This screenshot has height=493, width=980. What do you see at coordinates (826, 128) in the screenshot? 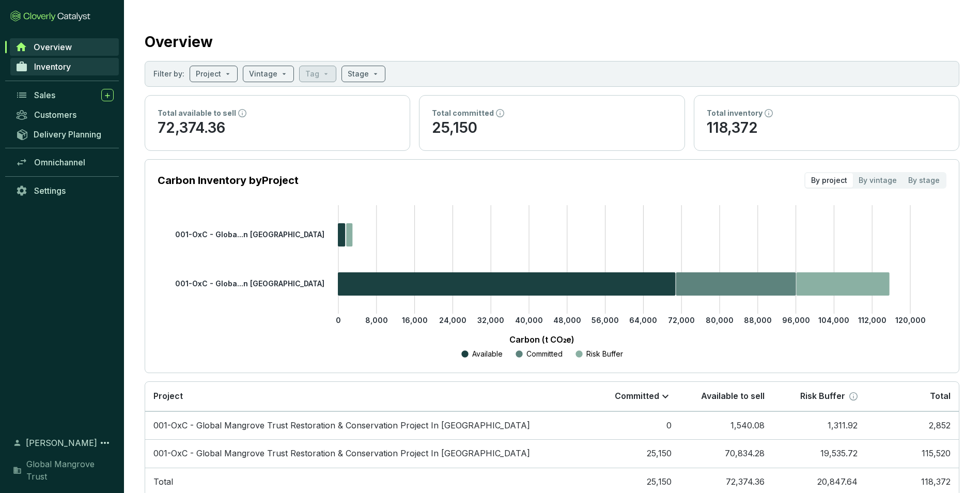
I see `p: 118,372` at bounding box center [826, 128].